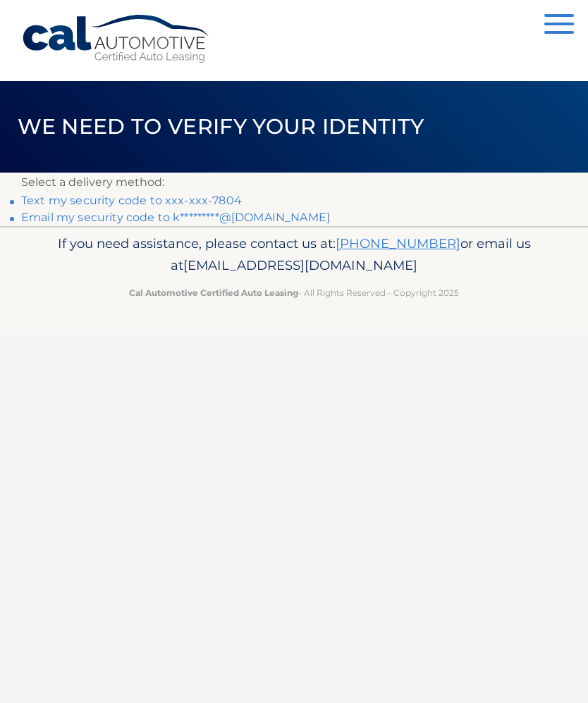 The width and height of the screenshot is (588, 703). What do you see at coordinates (294, 255) in the screenshot?
I see `p: If you need assistance, please contact us at: or email us at` at bounding box center [294, 255].